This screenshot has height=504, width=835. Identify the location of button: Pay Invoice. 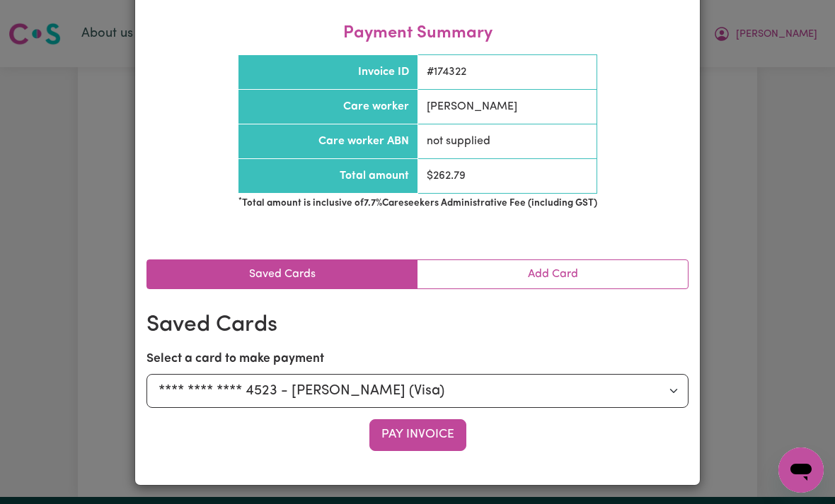
(418, 435).